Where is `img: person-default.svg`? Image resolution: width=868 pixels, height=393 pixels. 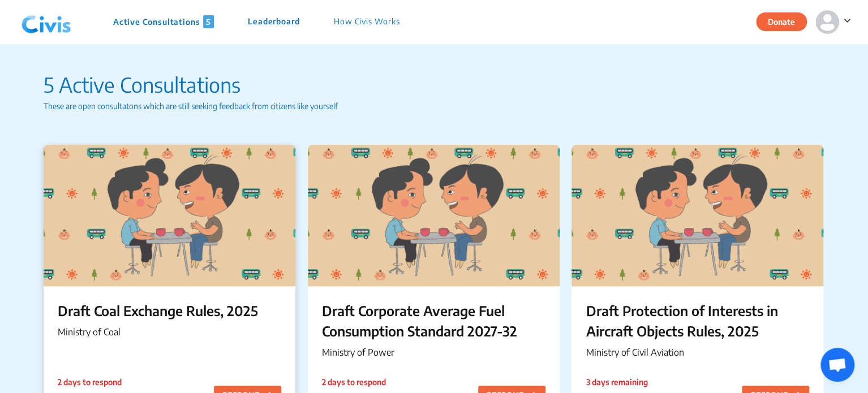 img: person-default.svg is located at coordinates (827, 22).